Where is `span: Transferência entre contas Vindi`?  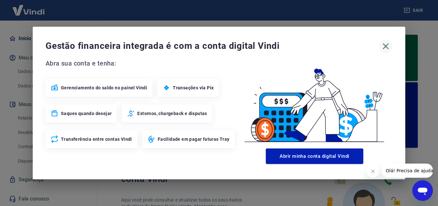
span: Transferência entre contas Vindi is located at coordinates (97, 139).